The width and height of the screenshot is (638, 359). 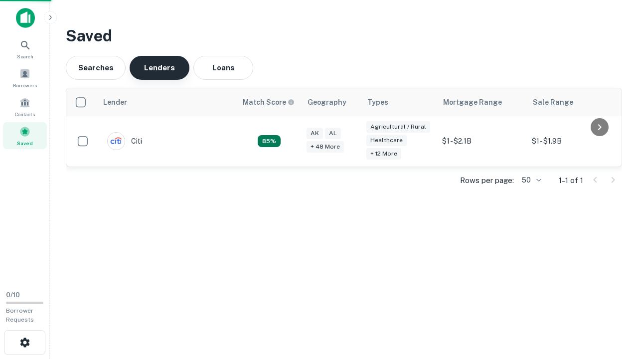 I want to click on span: Borrowers, so click(x=25, y=85).